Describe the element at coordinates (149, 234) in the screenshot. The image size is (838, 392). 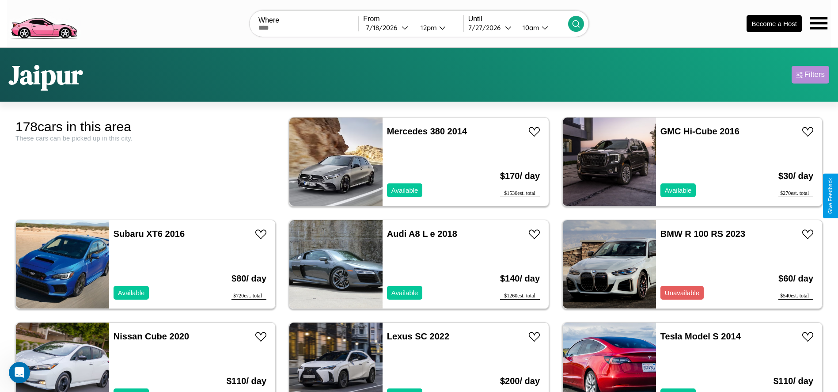
I see `a: Subaru XT6 2016` at that location.